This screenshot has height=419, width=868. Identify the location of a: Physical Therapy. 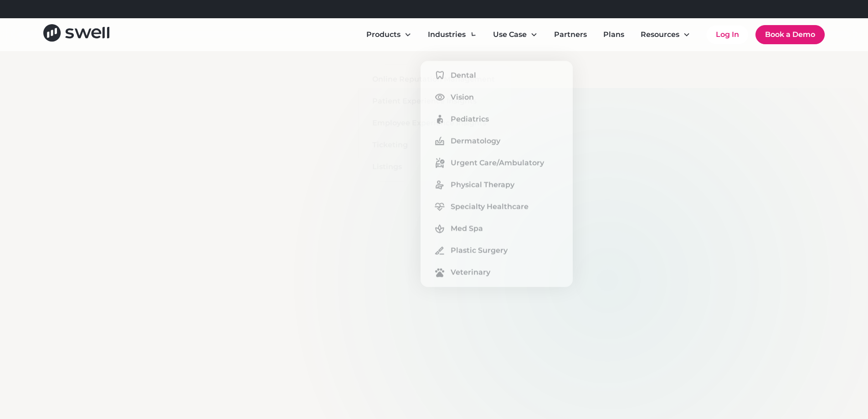
(496, 184).